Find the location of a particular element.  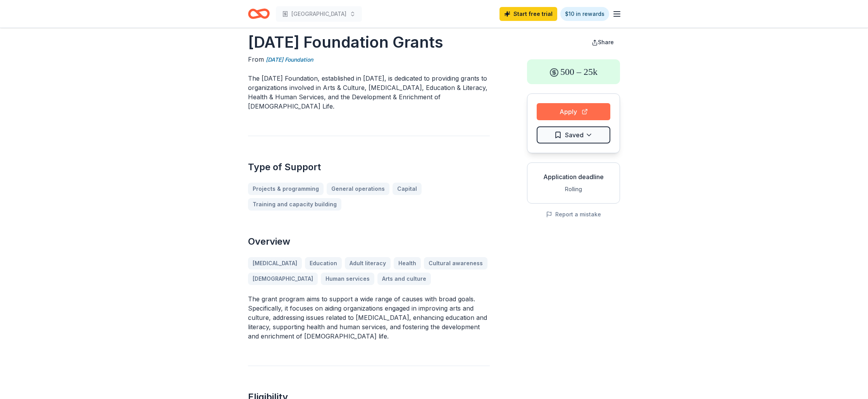

div: Rolling is located at coordinates (573, 189).